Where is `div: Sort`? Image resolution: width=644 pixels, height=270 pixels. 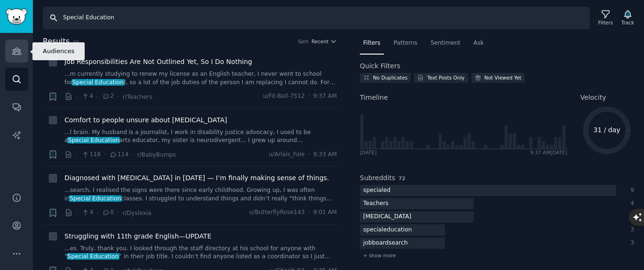
div: Sort is located at coordinates (304, 41).